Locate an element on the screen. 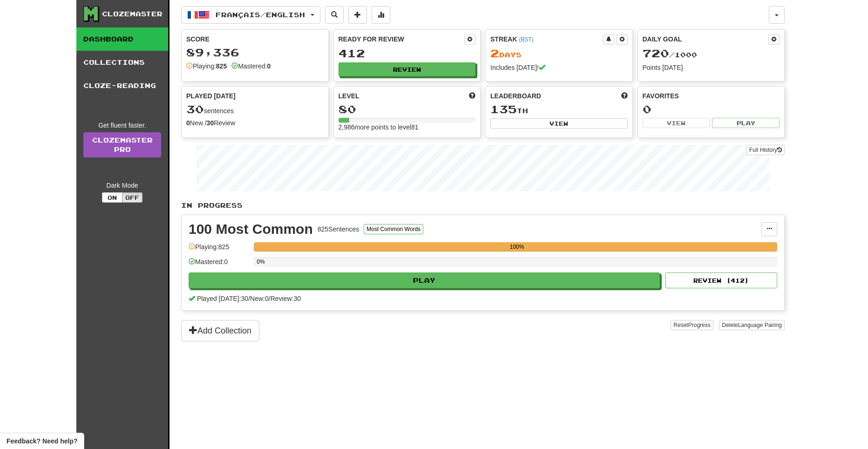 The image size is (868, 449). button: Français/English is located at coordinates (250, 15).